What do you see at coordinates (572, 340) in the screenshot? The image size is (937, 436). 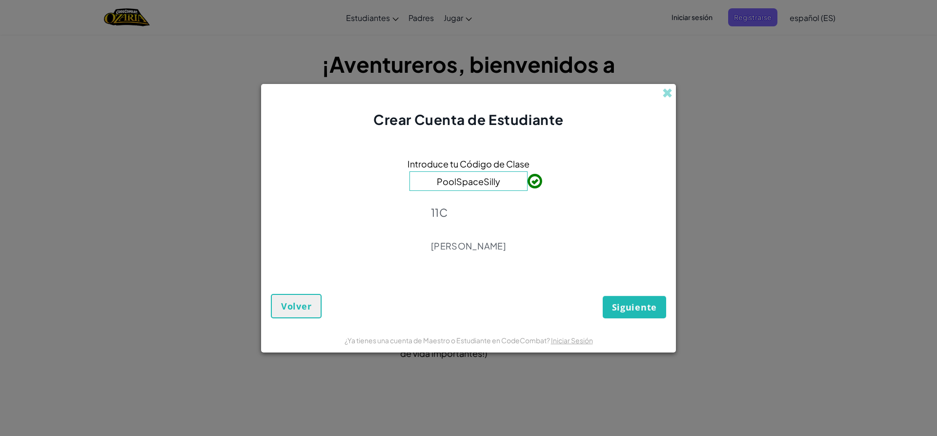 I see `a: Iniciar Sesión` at bounding box center [572, 340].